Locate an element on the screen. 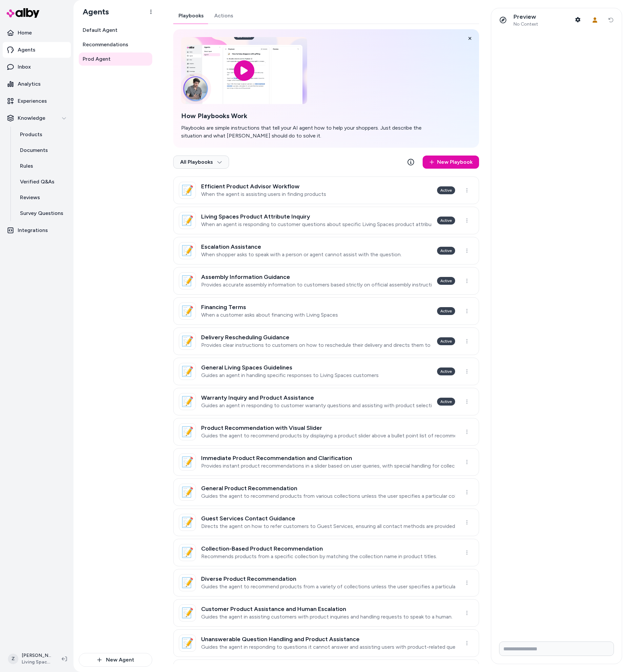 The width and height of the screenshot is (630, 672). h3: Diverse Product Recommendation is located at coordinates (328, 579).